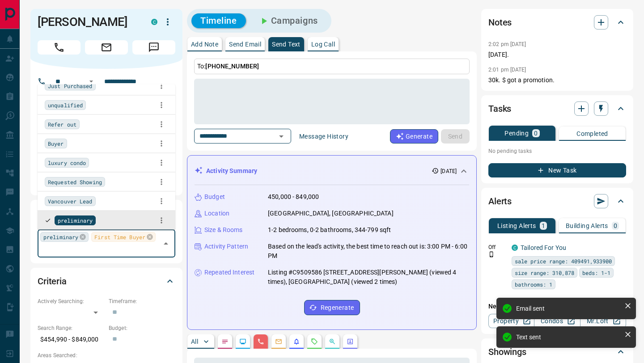  I want to click on p: Building Alerts, so click(586, 226).